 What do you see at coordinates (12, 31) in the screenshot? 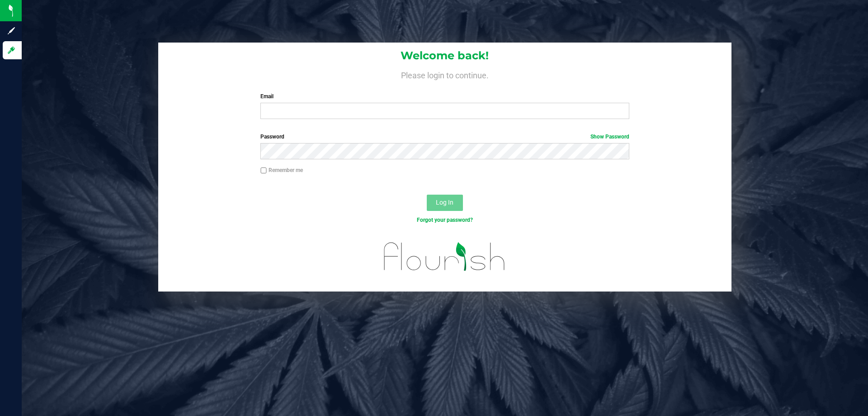
I see `inline-svg: Sign up` at bounding box center [12, 31].